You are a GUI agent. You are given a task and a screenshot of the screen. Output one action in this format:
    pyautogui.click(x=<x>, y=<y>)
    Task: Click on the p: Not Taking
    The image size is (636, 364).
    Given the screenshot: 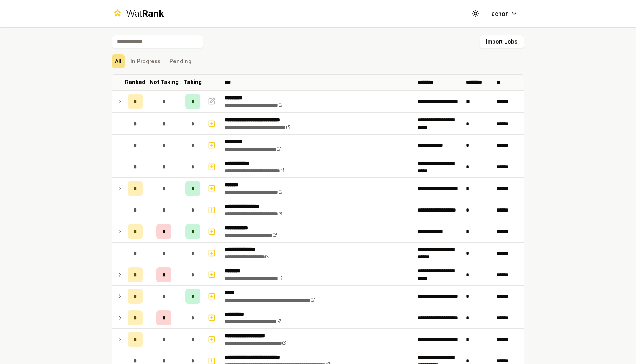 What is the action you would take?
    pyautogui.click(x=164, y=82)
    